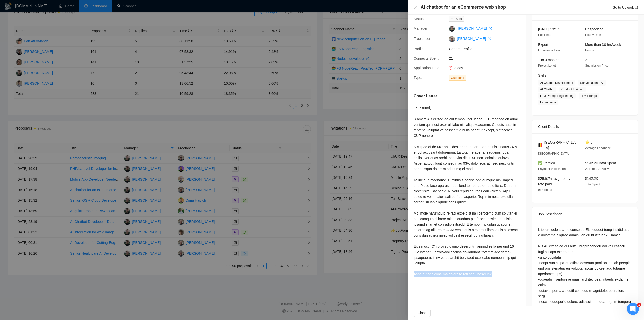 This screenshot has width=644, height=320. I want to click on span: Conversational AI, so click(592, 83).